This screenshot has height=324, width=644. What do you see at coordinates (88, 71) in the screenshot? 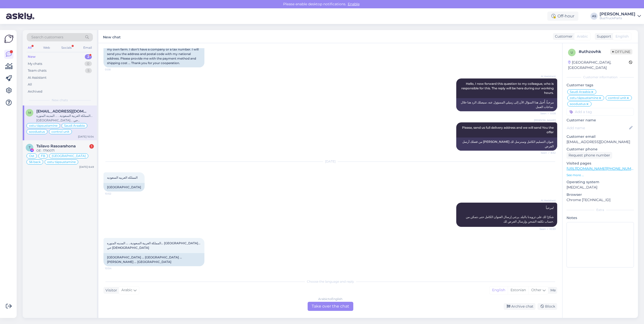
I see `div: 5` at bounding box center [88, 71].